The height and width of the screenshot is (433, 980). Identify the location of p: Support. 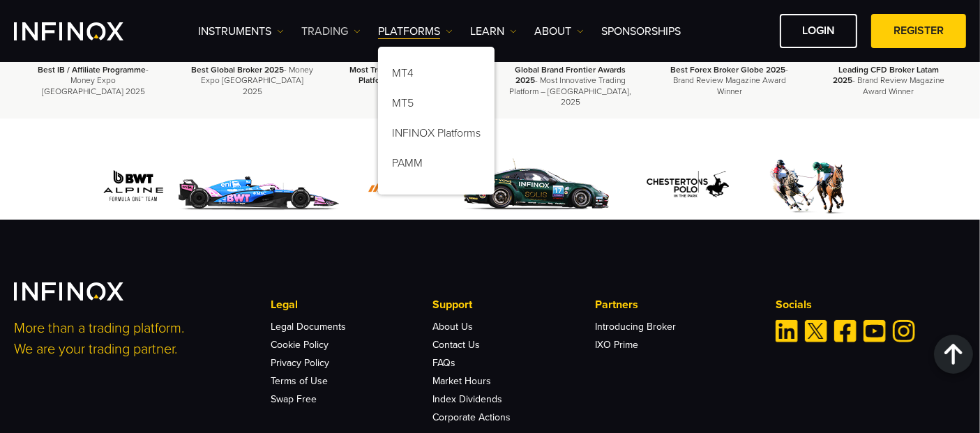
(514, 305).